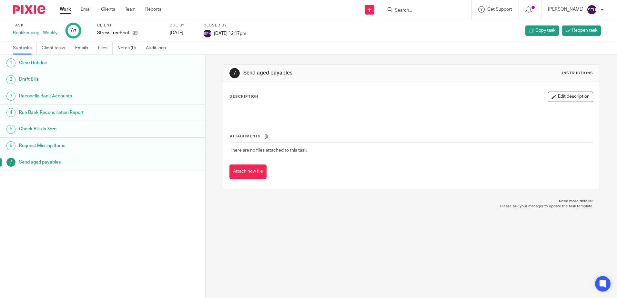 The width and height of the screenshot is (617, 298). Describe the element at coordinates (158, 48) in the screenshot. I see `a: Audit logs` at that location.